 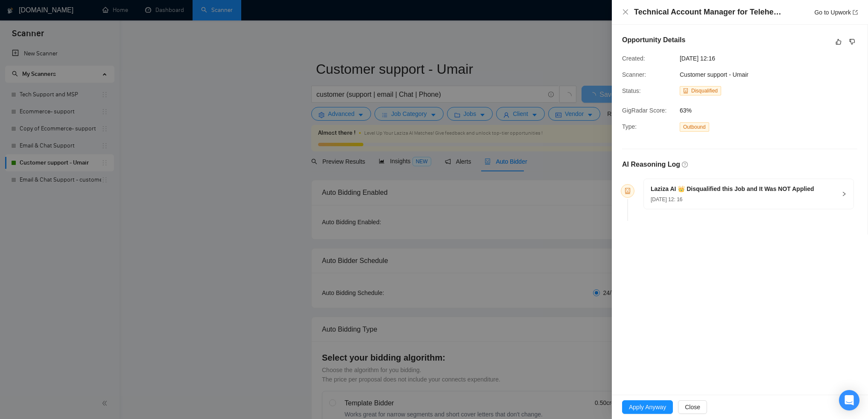 I want to click on span: Close, so click(x=692, y=407).